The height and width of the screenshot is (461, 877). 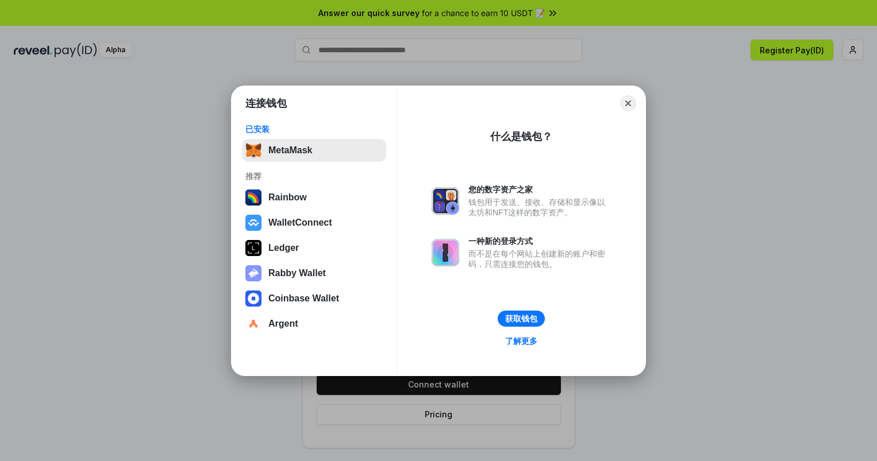 What do you see at coordinates (628, 103) in the screenshot?
I see `button: Close` at bounding box center [628, 103].